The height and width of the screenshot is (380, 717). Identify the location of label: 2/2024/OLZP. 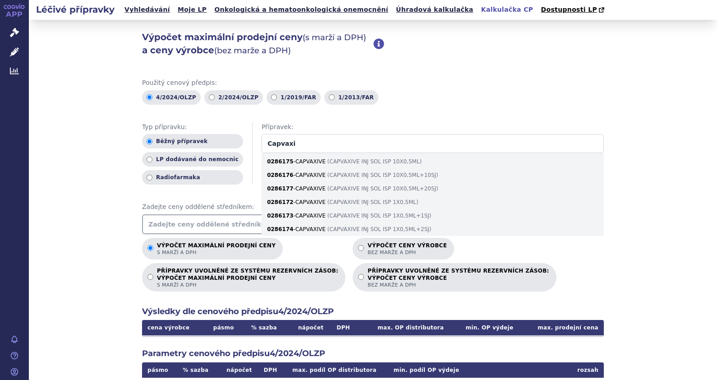
(234, 97).